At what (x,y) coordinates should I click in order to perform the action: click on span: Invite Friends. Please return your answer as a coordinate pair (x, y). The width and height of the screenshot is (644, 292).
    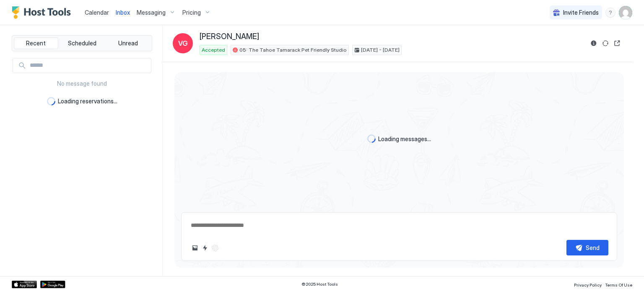
    Looking at the image, I should click on (581, 13).